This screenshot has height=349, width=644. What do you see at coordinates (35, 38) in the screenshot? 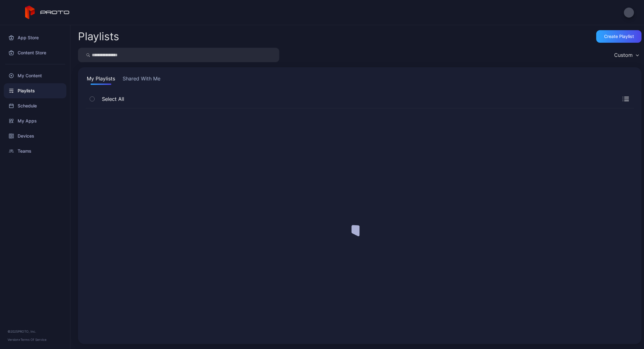
I see `a: App Store` at bounding box center [35, 38].